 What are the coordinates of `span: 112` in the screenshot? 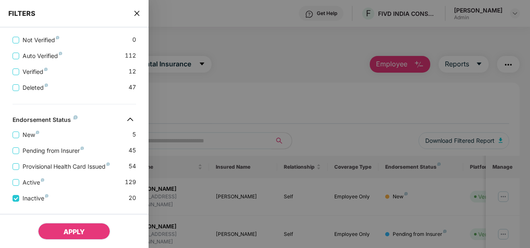 It's located at (130, 56).